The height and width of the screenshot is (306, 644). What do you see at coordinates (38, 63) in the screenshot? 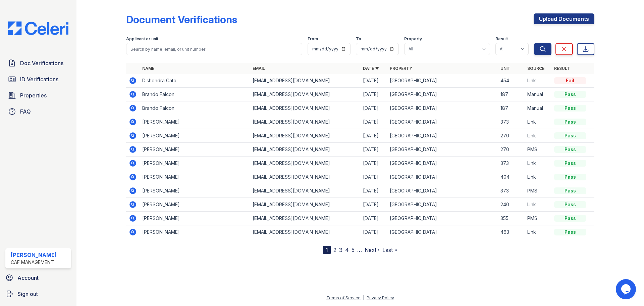
I see `a: Doc Verifications` at bounding box center [38, 63].